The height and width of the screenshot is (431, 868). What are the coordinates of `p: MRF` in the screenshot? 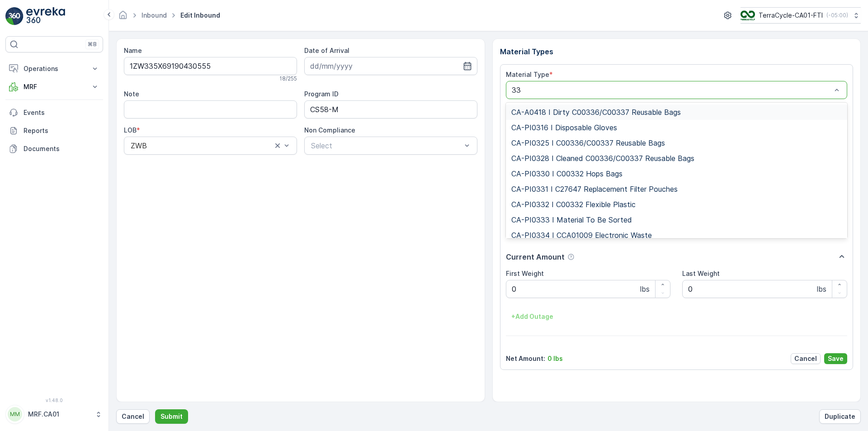 It's located at (55, 86).